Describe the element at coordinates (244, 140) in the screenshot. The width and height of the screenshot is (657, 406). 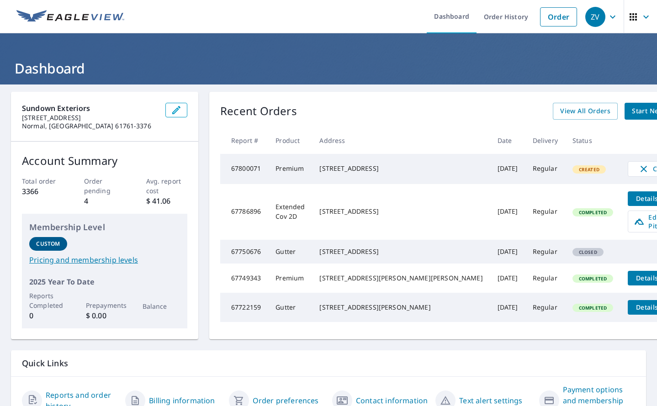
I see `th: Report #` at that location.